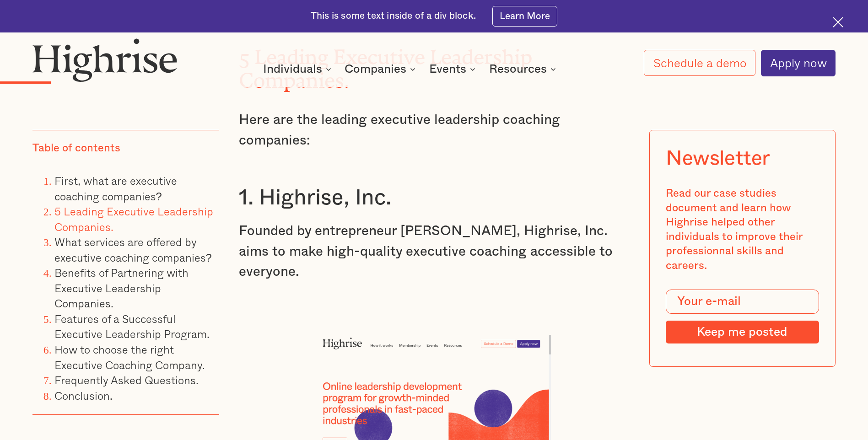 The width and height of the screenshot is (868, 440). I want to click on a: How to choose the right Executive Coaching Company., so click(129, 357).